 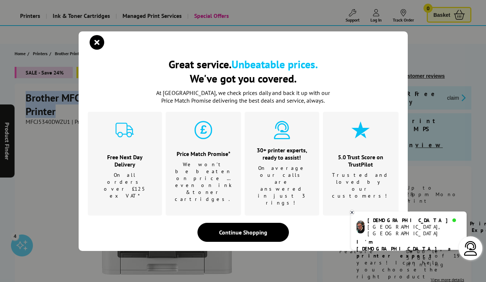 I want to click on img: expert-cyan.svg, so click(x=282, y=130).